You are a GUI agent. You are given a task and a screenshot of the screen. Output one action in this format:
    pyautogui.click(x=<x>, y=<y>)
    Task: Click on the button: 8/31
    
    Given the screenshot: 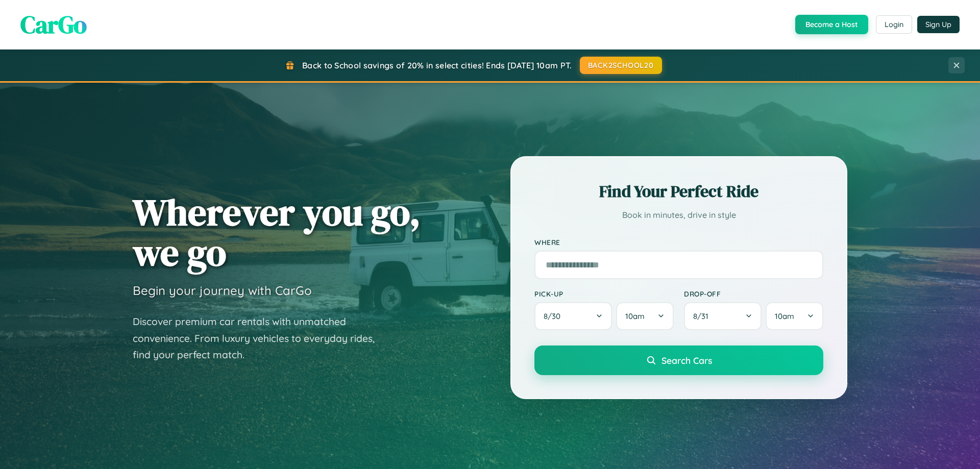 What is the action you would take?
    pyautogui.click(x=722, y=316)
    